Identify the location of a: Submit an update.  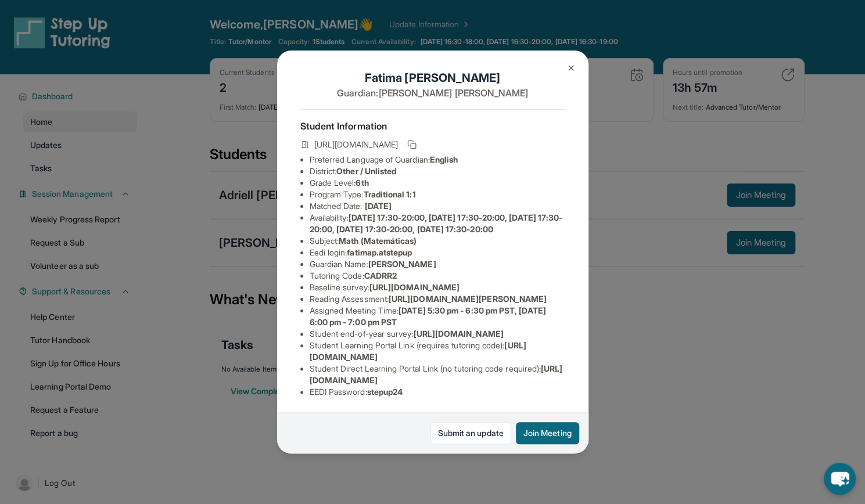
(471, 433).